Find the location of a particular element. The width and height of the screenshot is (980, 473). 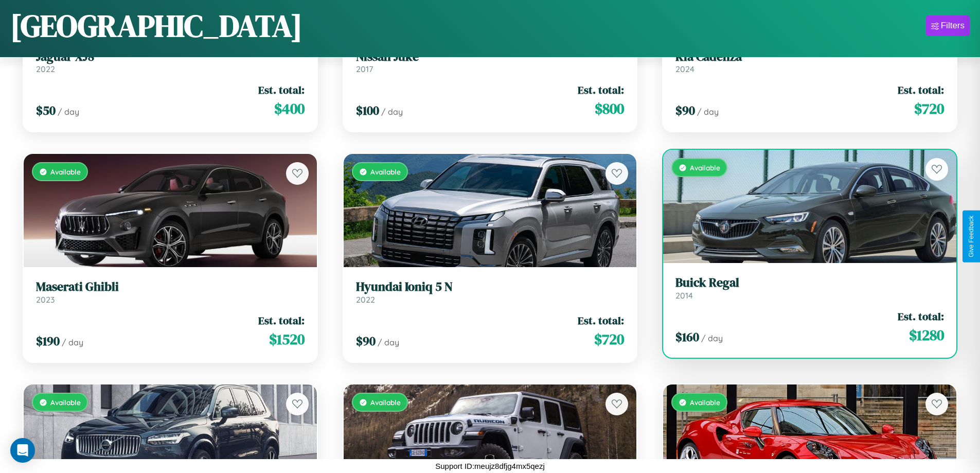

div: Give Feedback is located at coordinates (971, 236).